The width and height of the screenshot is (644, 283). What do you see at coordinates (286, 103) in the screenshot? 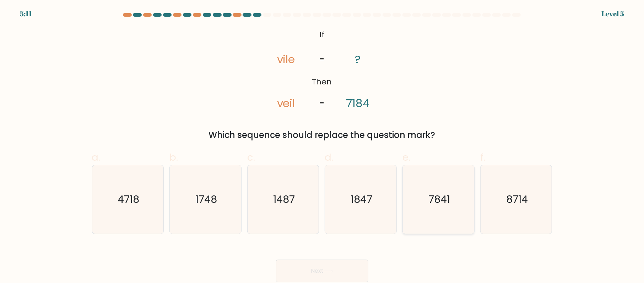
I see `tspan: veil` at bounding box center [286, 103].